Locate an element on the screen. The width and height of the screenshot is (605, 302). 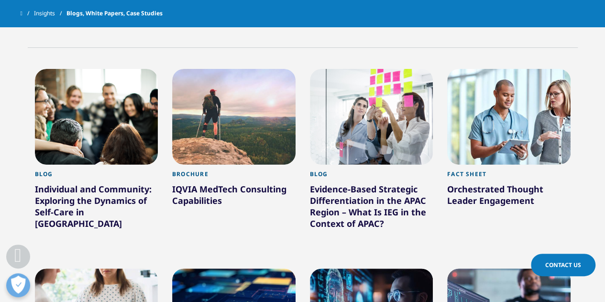
div: Brochure is located at coordinates (234, 176).